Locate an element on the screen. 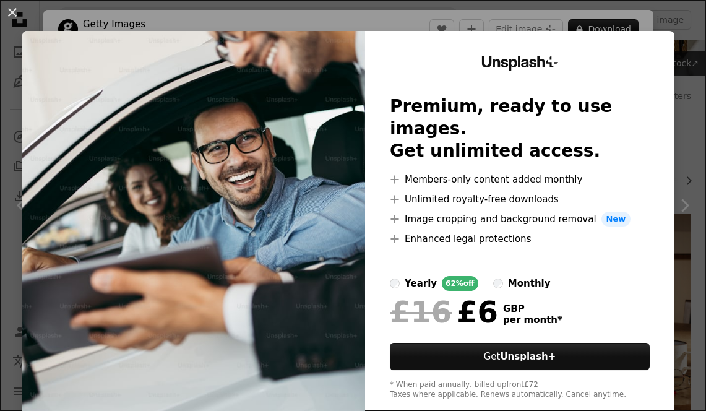 This screenshot has height=411, width=706. li: Enhanced legal protections is located at coordinates (520, 239).